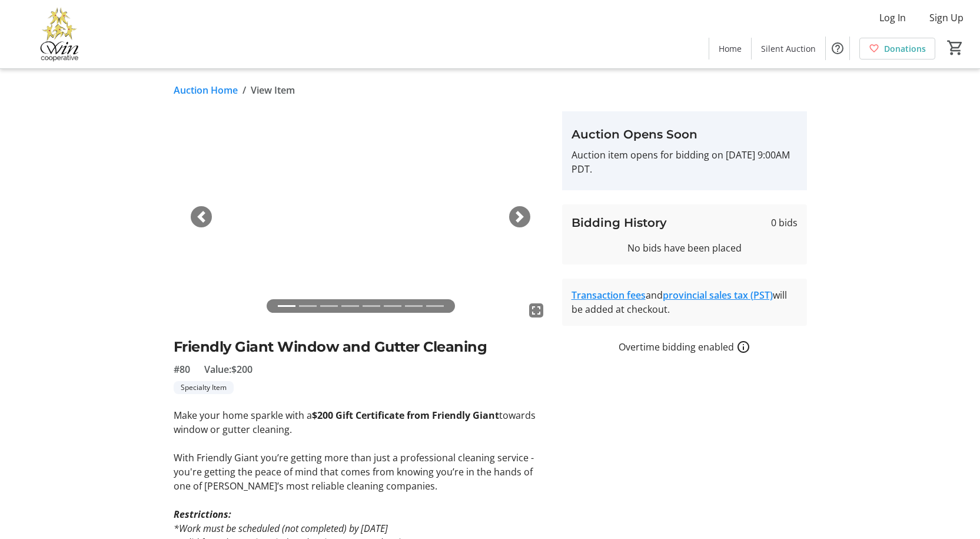  I want to click on a: Auction Home, so click(205, 90).